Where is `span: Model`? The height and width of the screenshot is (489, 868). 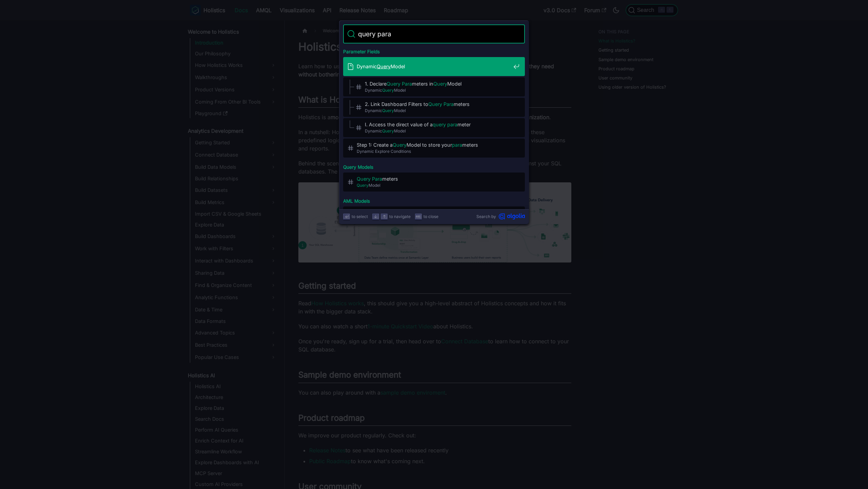
span: Model is located at coordinates (434, 185).